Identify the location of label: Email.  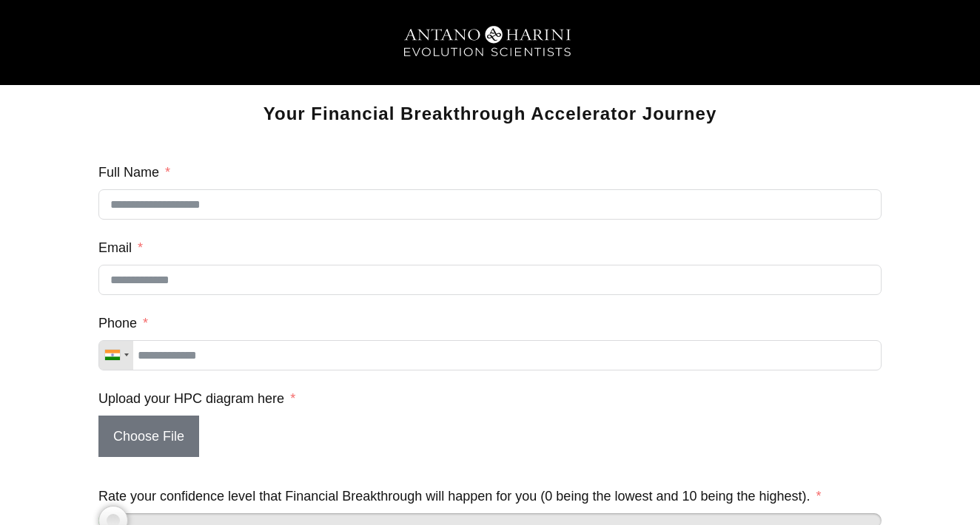
(120, 247).